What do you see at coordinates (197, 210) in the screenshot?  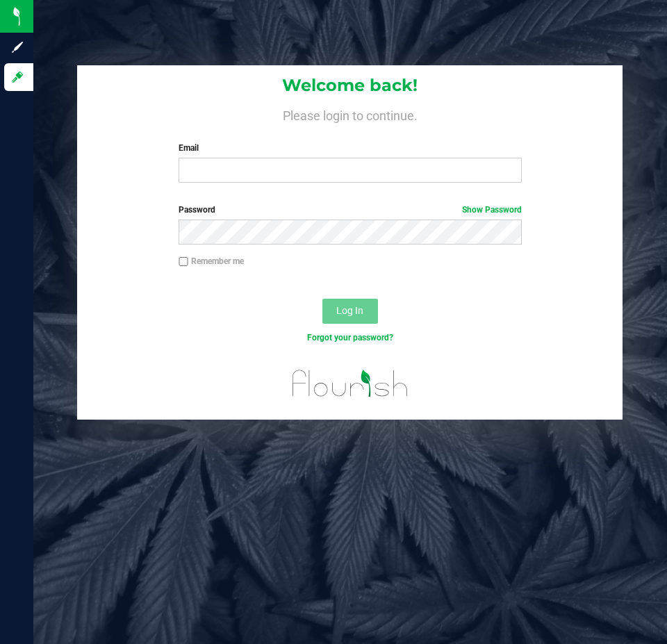 I see `span: Password` at bounding box center [197, 210].